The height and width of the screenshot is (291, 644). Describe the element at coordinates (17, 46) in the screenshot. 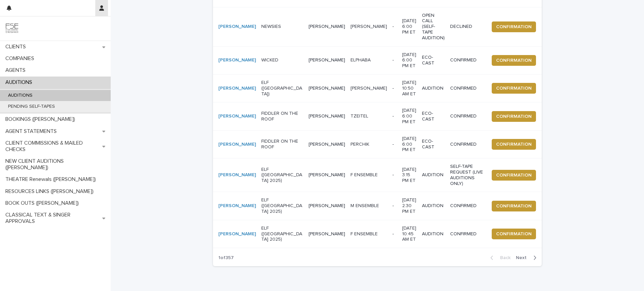

I see `p: CLIENTS` at that location.